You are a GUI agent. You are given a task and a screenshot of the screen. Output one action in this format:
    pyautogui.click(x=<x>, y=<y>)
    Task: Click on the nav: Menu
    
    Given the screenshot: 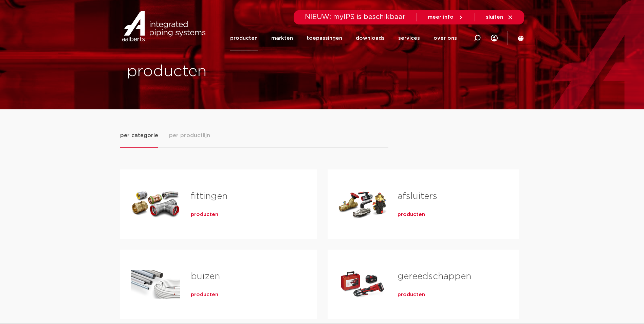 What is the action you would take?
    pyautogui.click(x=344, y=38)
    